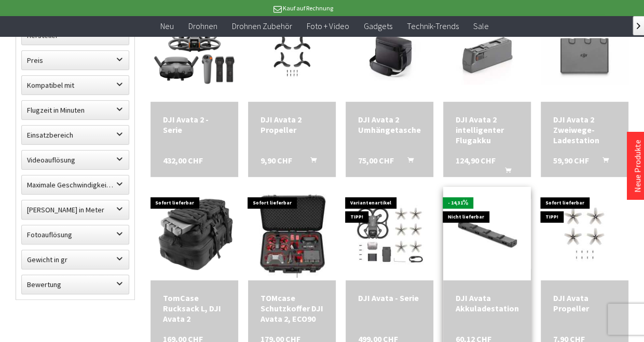  I want to click on label: Bewertung, so click(76, 284).